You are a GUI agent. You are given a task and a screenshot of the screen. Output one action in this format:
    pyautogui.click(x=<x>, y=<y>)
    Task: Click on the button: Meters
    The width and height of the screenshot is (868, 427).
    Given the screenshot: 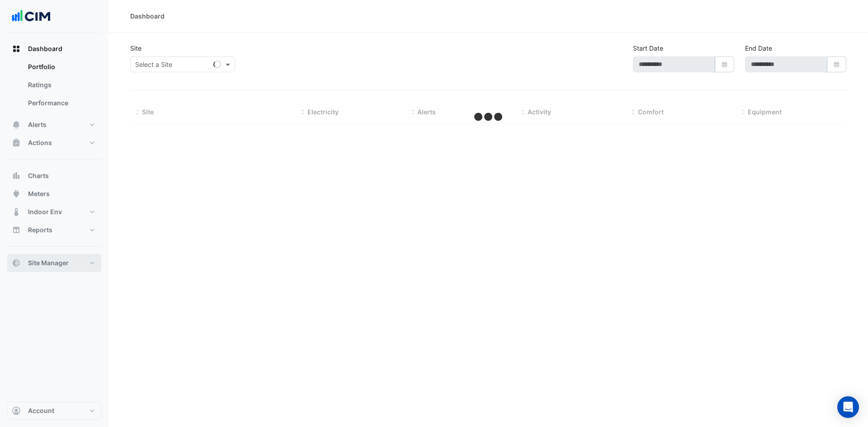 What is the action you would take?
    pyautogui.click(x=54, y=194)
    